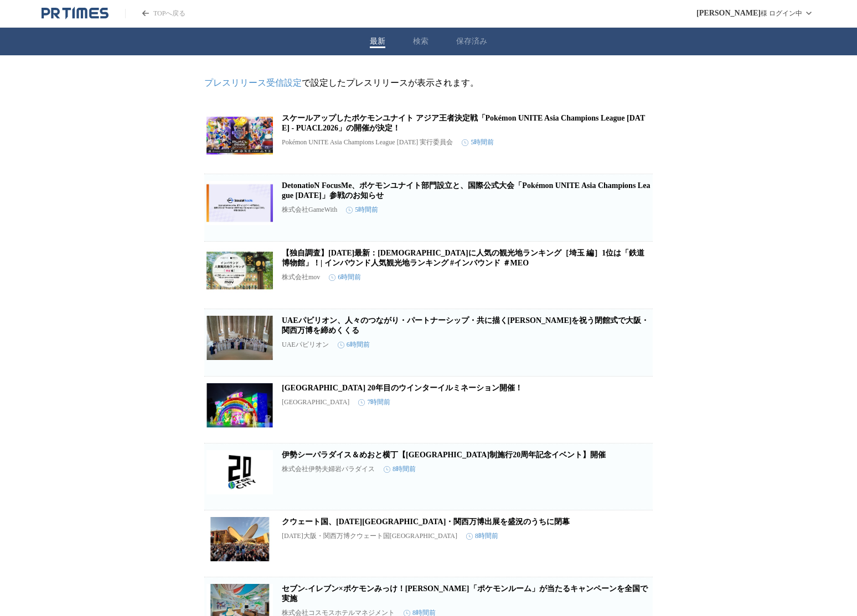 The width and height of the screenshot is (857, 616). I want to click on button: 保存済み, so click(471, 42).